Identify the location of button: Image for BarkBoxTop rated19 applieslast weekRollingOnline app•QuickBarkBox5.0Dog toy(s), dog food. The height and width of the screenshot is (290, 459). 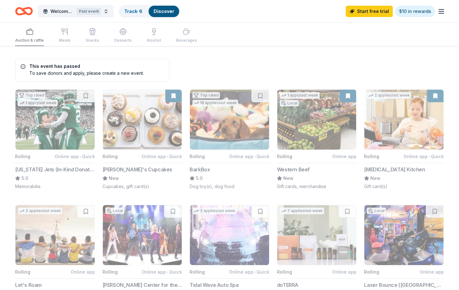
(230, 140).